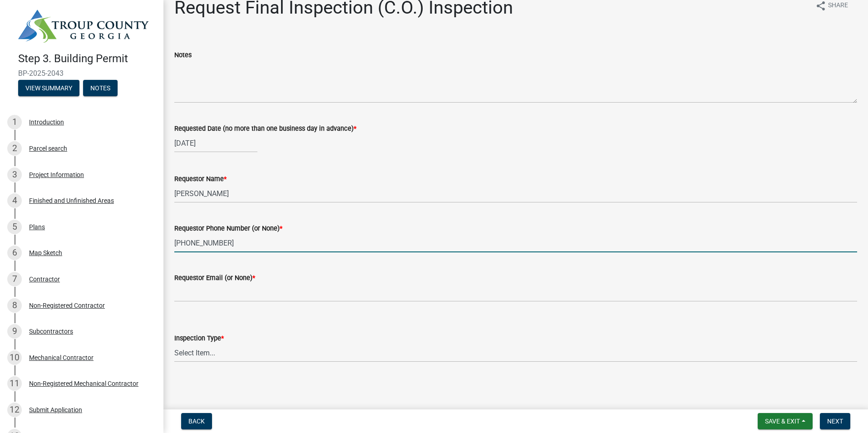  Describe the element at coordinates (100, 88) in the screenshot. I see `button: Notes` at that location.